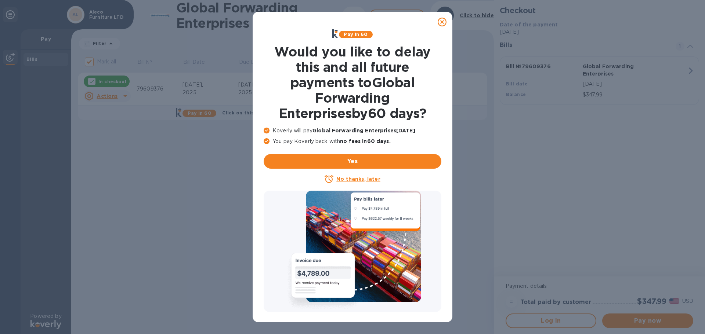 This screenshot has width=705, height=334. I want to click on button: Yes, so click(352, 162).